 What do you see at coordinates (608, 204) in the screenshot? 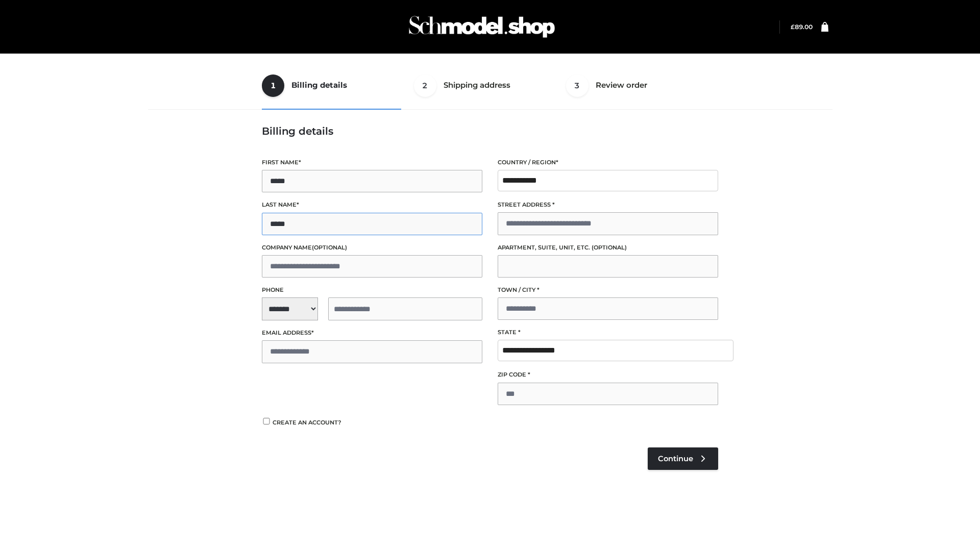
I see `label: Street address` at bounding box center [608, 204].